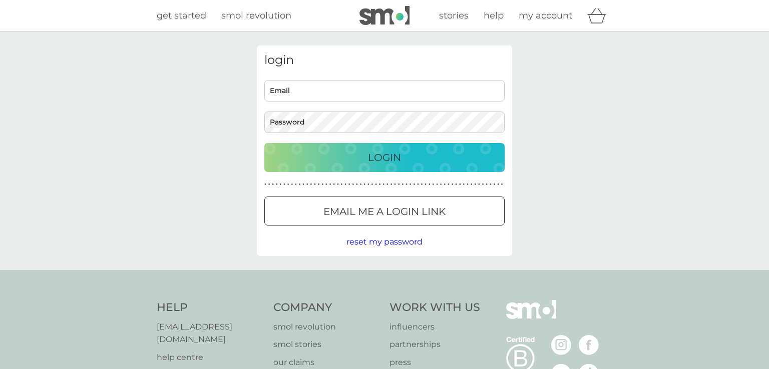  Describe the element at coordinates (561, 345) in the screenshot. I see `img: visit the smol Instagram page` at that location.